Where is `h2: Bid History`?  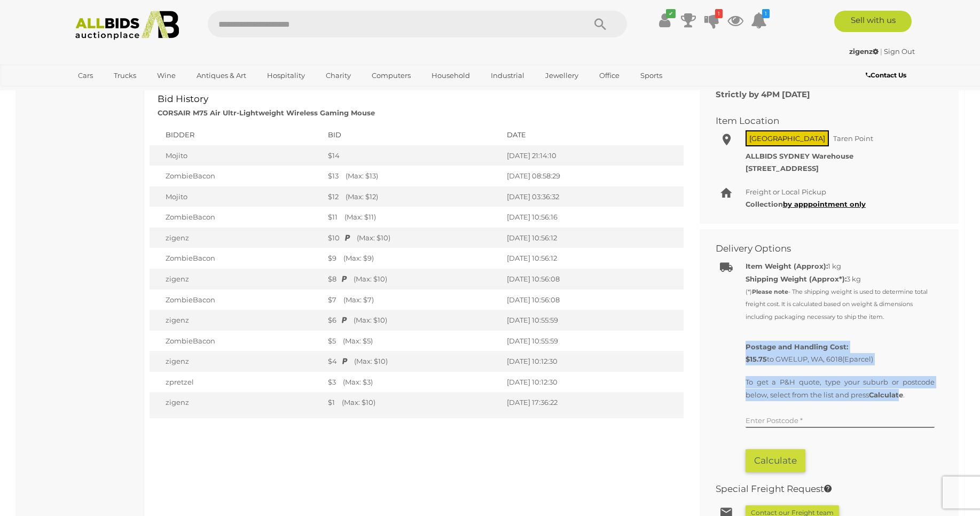 h2: Bid History is located at coordinates (417, 99).